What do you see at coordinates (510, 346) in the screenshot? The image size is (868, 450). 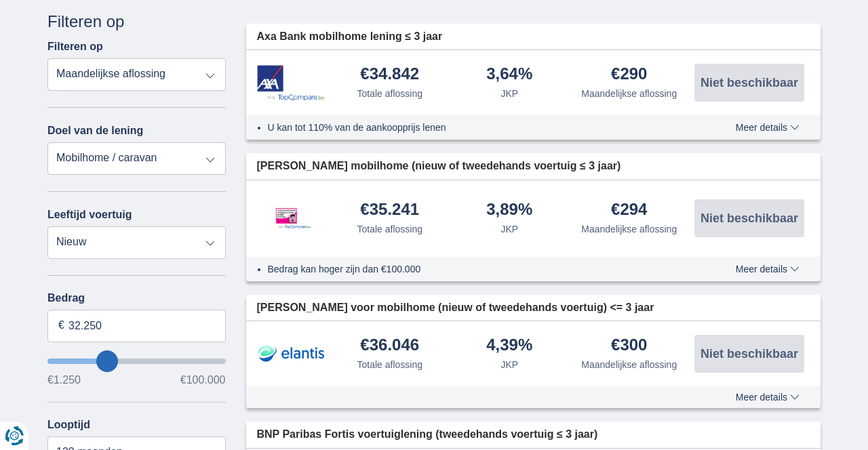 I see `div: 4,39%` at bounding box center [510, 346].